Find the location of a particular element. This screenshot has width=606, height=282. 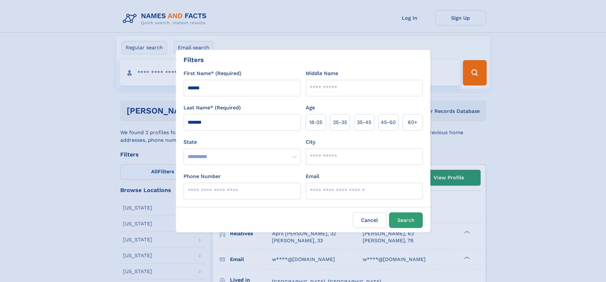

label: Phone Number is located at coordinates (202, 177).